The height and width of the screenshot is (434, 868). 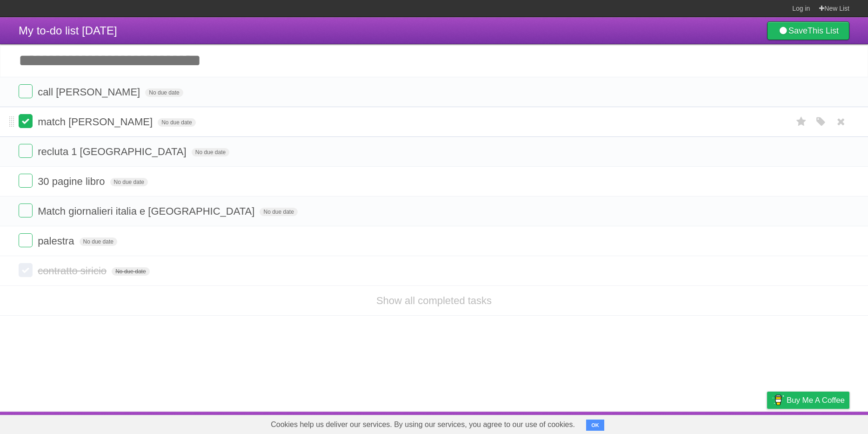 What do you see at coordinates (808, 31) in the screenshot?
I see `a: SaveThis List` at bounding box center [808, 31].